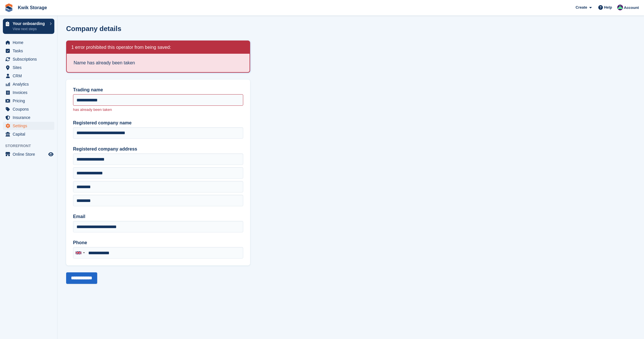 This screenshot has width=644, height=339. Describe the element at coordinates (30, 92) in the screenshot. I see `span: Invoices` at that location.